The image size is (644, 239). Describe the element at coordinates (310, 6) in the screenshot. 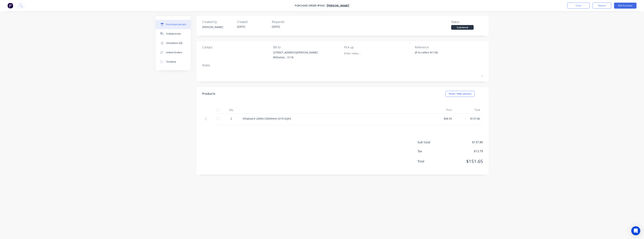

I see `div: Purchase Order #1146 -` at that location.